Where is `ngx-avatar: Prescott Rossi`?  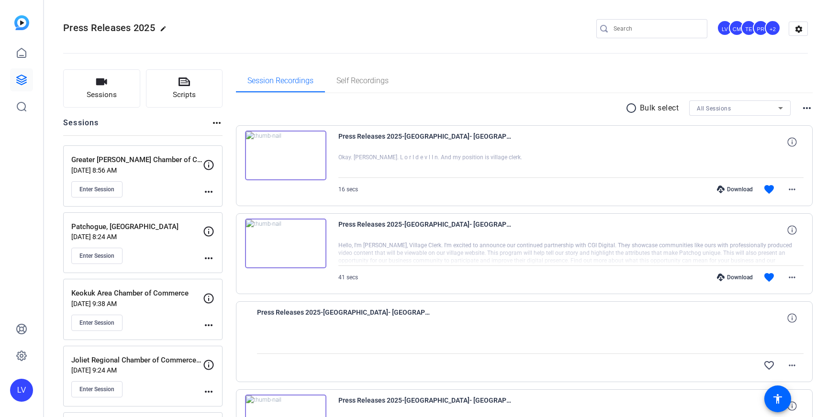
ngx-avatar: Prescott Rossi is located at coordinates (761, 28).